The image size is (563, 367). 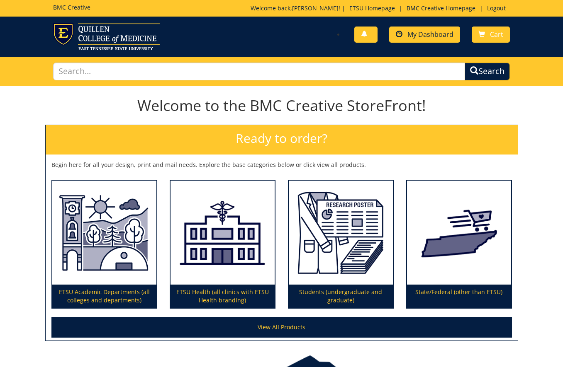 I want to click on a: Students (undergraduate and graduate), so click(x=340, y=245).